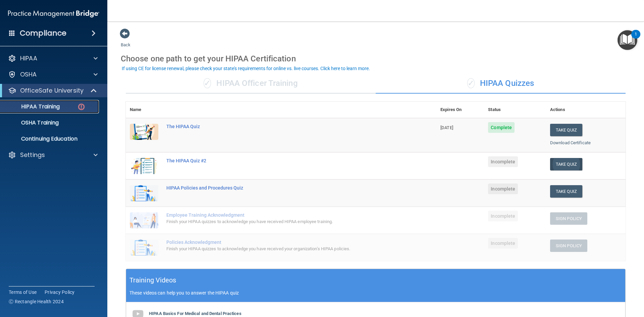  I want to click on a: Back, so click(125, 41).